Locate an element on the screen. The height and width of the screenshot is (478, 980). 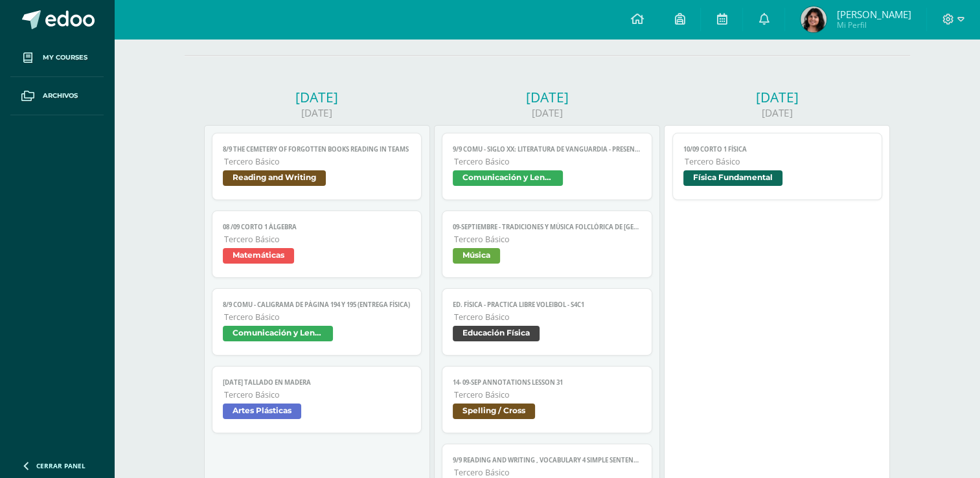
span: Física Fundamental is located at coordinates (733, 178).